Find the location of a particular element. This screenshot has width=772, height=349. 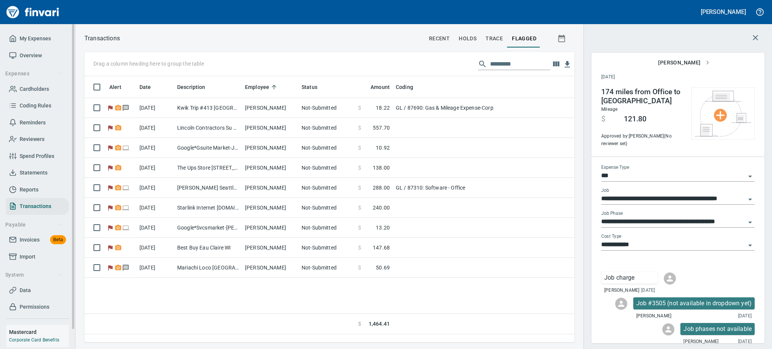

span: Permissions is located at coordinates (34, 307).